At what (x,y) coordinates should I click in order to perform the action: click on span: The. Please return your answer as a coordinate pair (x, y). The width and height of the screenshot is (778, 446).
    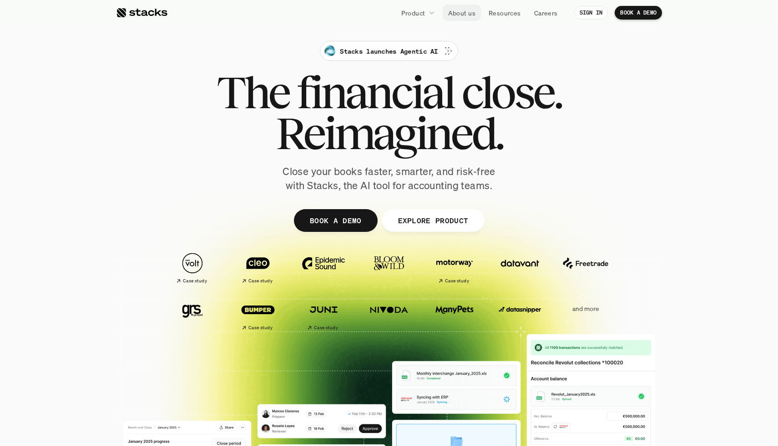
    Looking at the image, I should click on (252, 92).